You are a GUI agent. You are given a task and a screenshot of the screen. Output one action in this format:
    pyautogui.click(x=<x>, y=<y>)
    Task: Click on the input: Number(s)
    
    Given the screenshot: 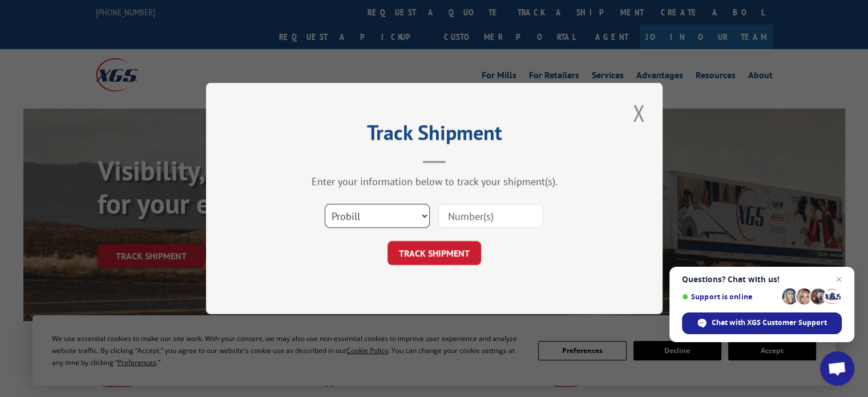 What is the action you would take?
    pyautogui.click(x=491, y=216)
    